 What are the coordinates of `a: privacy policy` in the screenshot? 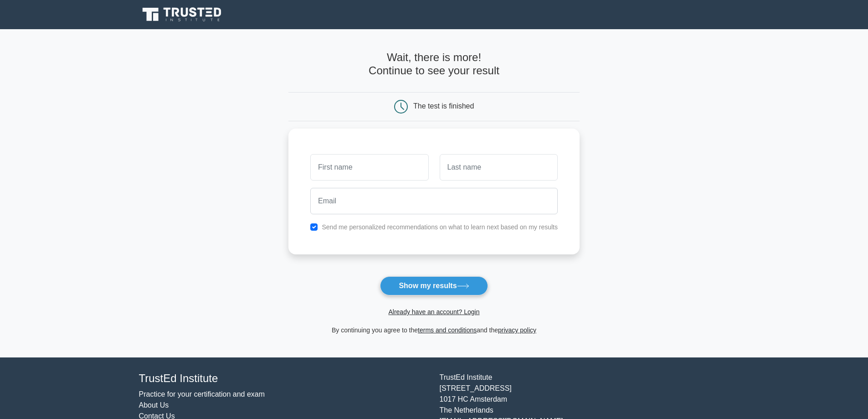 It's located at (518, 330).